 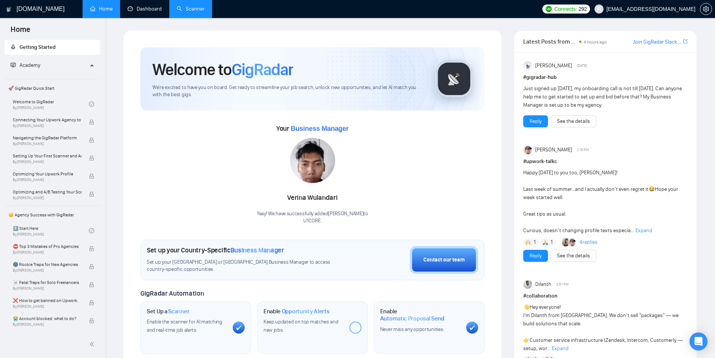 I want to click on img: upwork-logo.png, so click(x=549, y=9).